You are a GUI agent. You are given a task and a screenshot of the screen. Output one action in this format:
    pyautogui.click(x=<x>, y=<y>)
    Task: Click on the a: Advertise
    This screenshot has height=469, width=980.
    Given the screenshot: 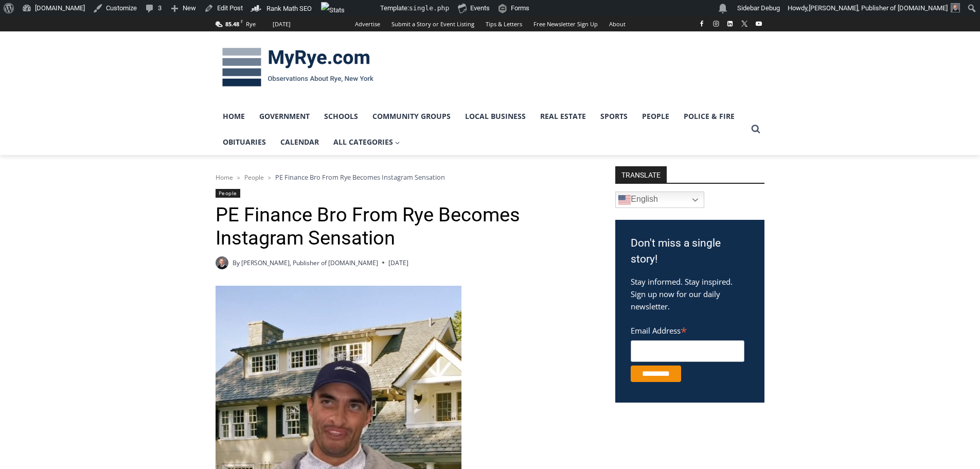 What is the action you would take?
    pyautogui.click(x=368, y=24)
    